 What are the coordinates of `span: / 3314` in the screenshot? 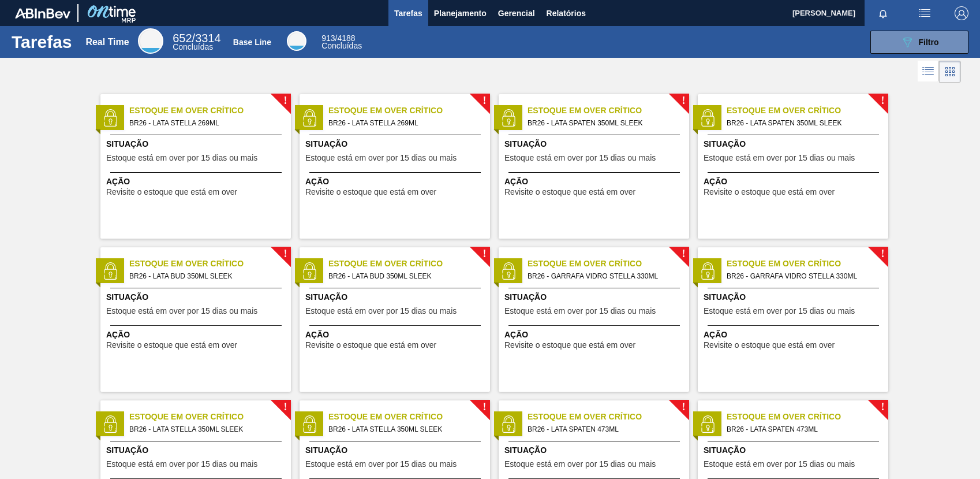 It's located at (196, 38).